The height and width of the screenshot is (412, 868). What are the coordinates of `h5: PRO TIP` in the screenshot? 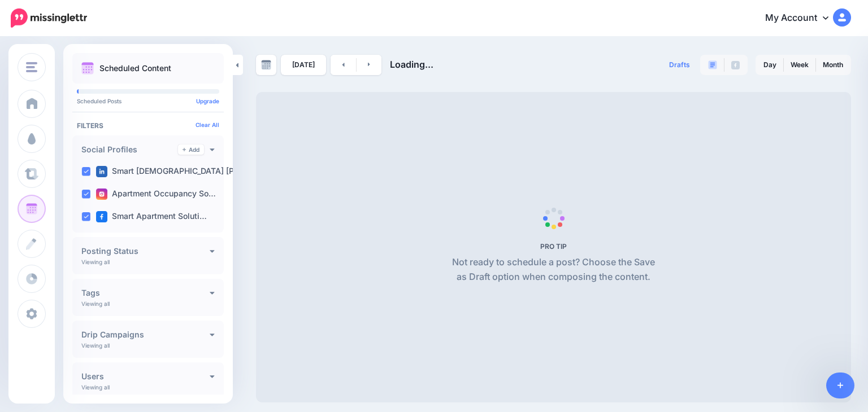 It's located at (553, 246).